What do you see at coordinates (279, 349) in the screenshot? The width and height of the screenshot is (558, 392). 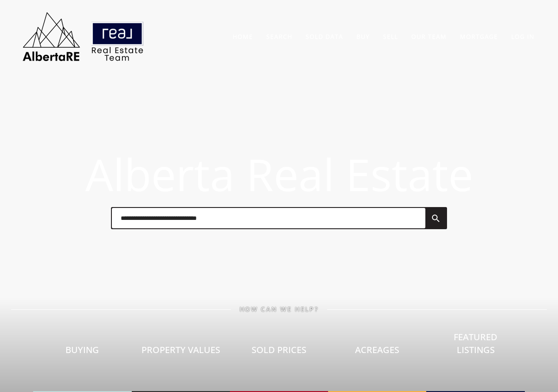 I see `span: Sold Prices` at bounding box center [279, 349].